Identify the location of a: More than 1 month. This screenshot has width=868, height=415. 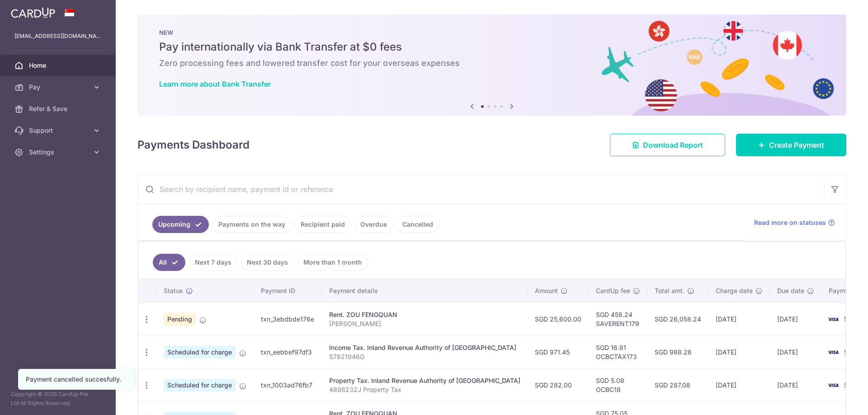
(333, 263).